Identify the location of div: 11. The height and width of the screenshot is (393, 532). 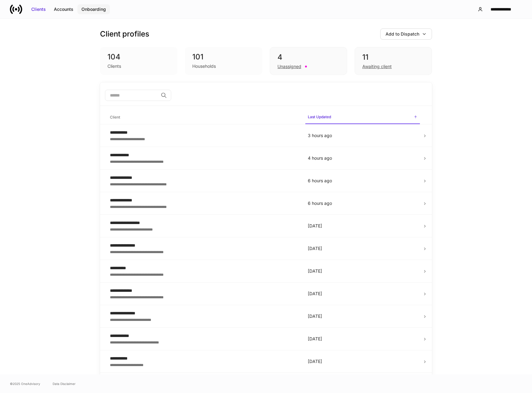
(393, 57).